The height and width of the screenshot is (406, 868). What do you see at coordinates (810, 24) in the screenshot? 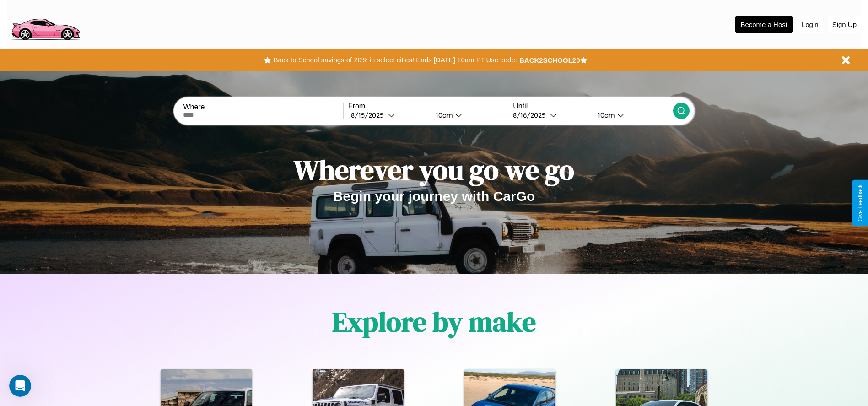
I see `button: Login` at bounding box center [810, 24].